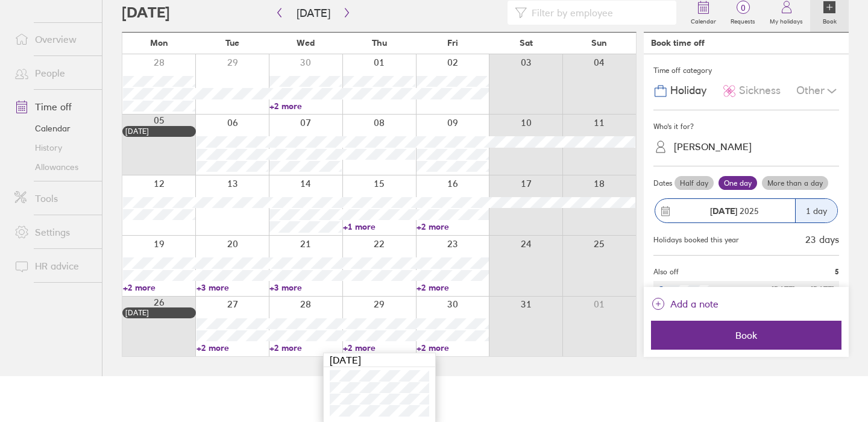 This screenshot has height=422, width=868. I want to click on span: Sun, so click(599, 42).